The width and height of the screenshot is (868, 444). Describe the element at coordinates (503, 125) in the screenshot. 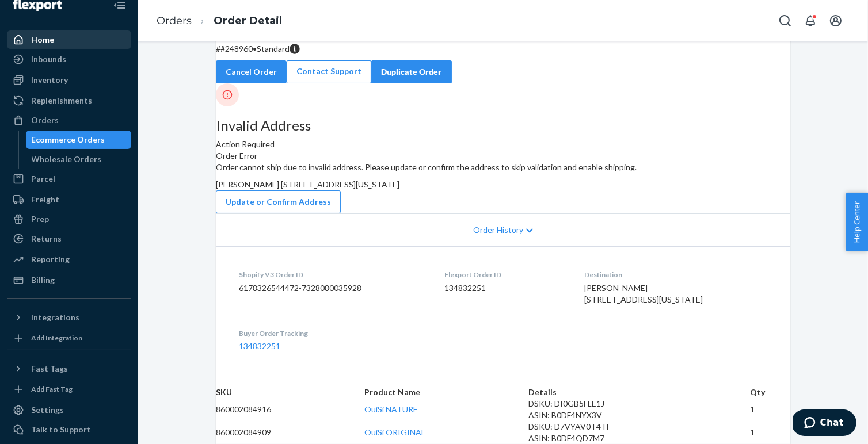

I see `h3: Invalid Address` at that location.